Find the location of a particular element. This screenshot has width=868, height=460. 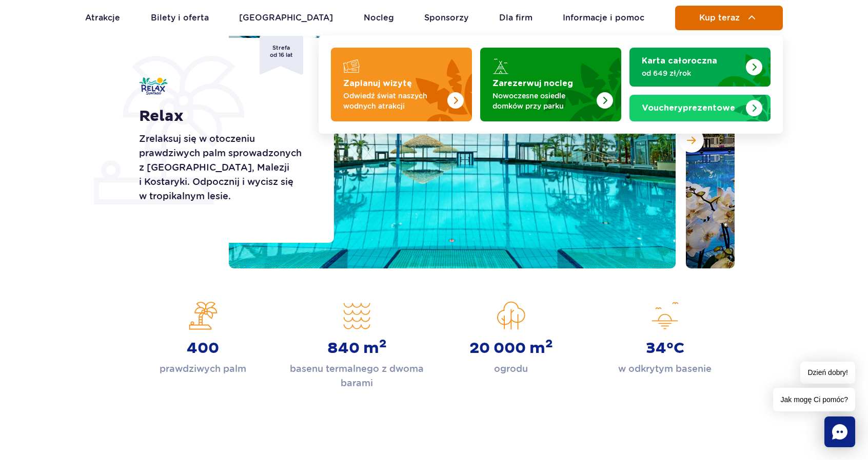

a: Atrakcje is located at coordinates (103, 18).